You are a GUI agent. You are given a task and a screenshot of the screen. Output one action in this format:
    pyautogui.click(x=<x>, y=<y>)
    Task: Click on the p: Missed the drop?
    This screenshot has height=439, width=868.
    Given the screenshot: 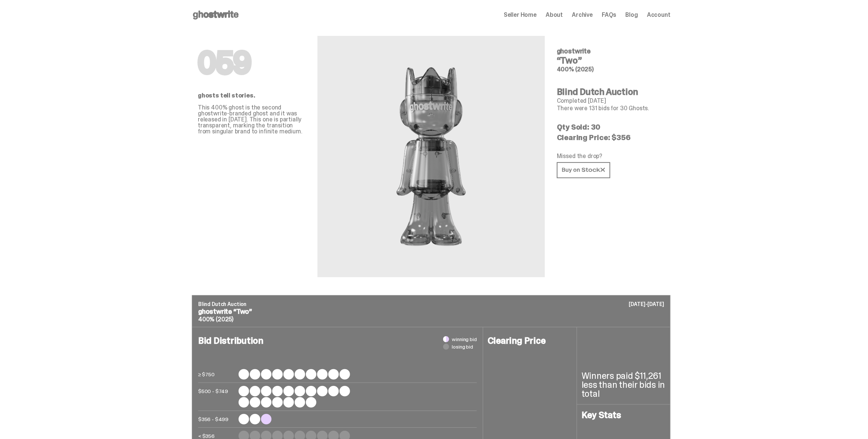 What is the action you would take?
    pyautogui.click(x=611, y=157)
    